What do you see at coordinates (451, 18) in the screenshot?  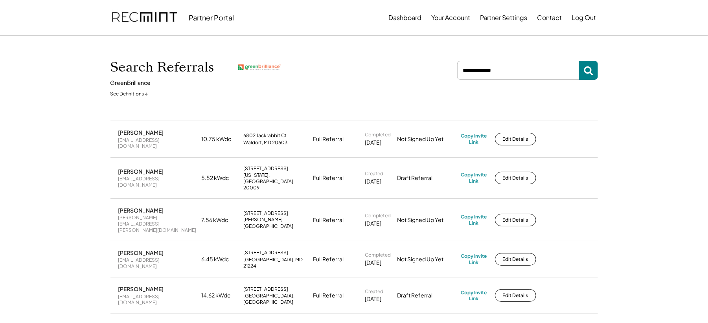 I see `button: Your Account` at bounding box center [451, 18].